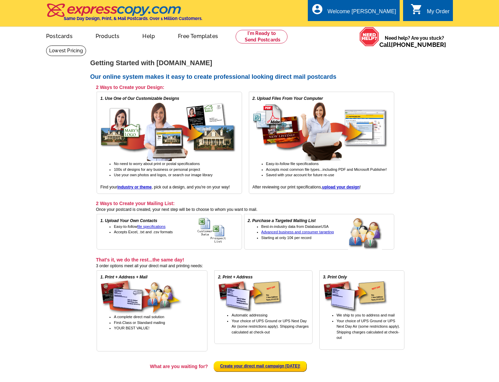 The width and height of the screenshot is (499, 382). I want to click on span: Automatic addressing, so click(250, 315).